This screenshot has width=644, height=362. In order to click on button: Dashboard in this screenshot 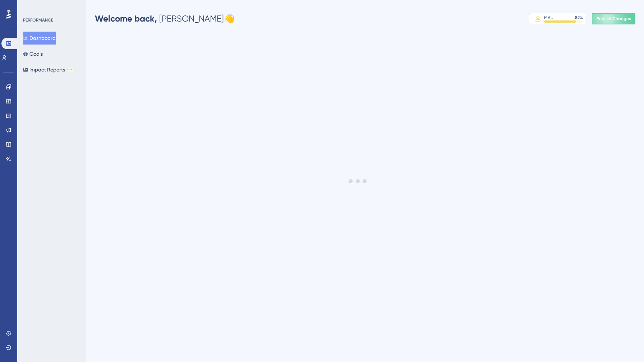, I will do `click(39, 38)`.